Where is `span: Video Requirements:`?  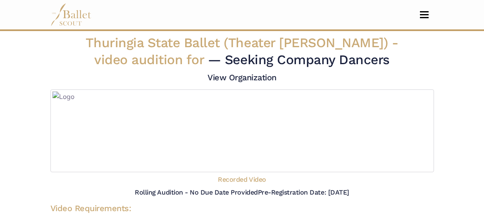
span: Video Requirements: is located at coordinates (91, 208).